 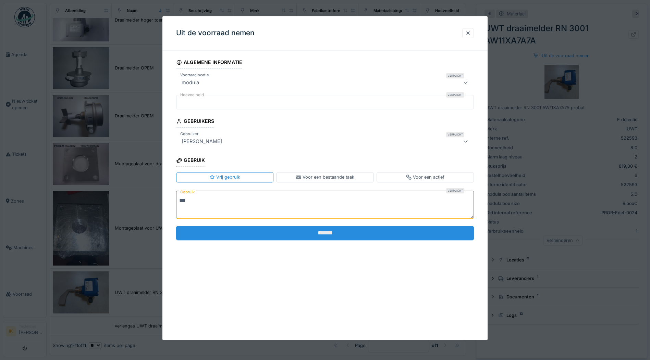 I want to click on label: Gebruiker, so click(x=189, y=134).